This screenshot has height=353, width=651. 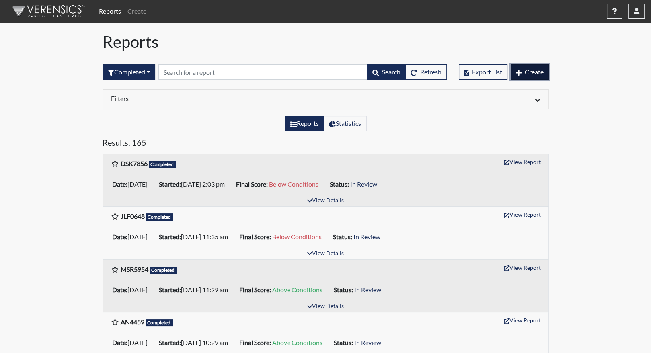 What do you see at coordinates (133, 216) in the screenshot?
I see `b: JLF0648` at bounding box center [133, 216].